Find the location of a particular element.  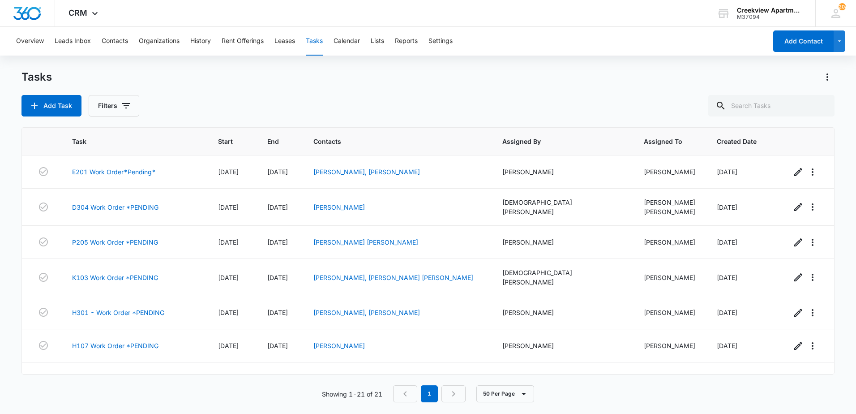

button: Leases is located at coordinates (285, 41).